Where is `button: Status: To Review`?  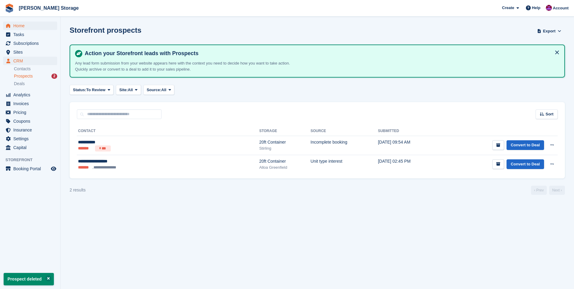 button: Status: To Review is located at coordinates (91, 90).